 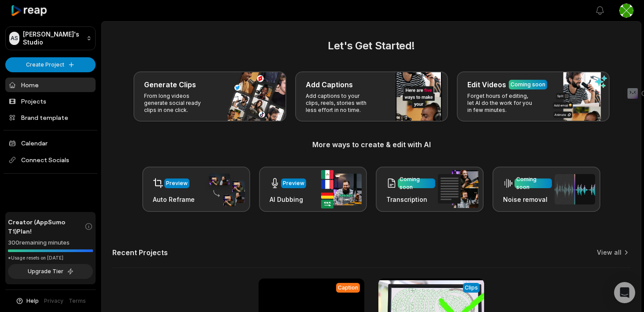 What do you see at coordinates (50, 65) in the screenshot?
I see `button: Create Project` at bounding box center [50, 65].